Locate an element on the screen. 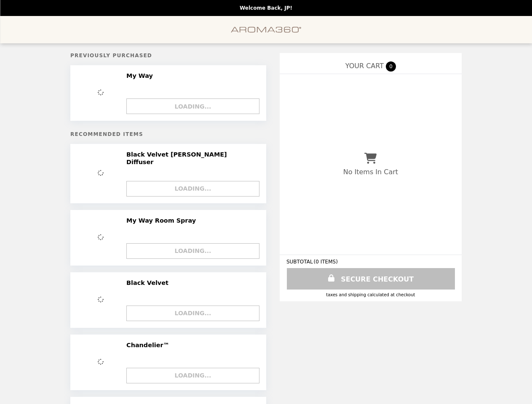 This screenshot has width=532, height=404. span: SUBTOTAL is located at coordinates (300, 262).